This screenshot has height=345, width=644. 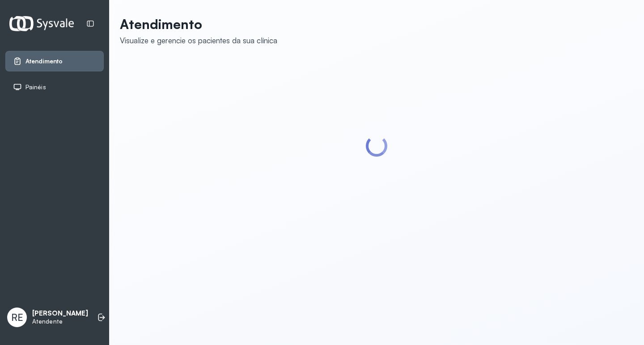 What do you see at coordinates (60, 322) in the screenshot?
I see `p: Atendente` at bounding box center [60, 322].